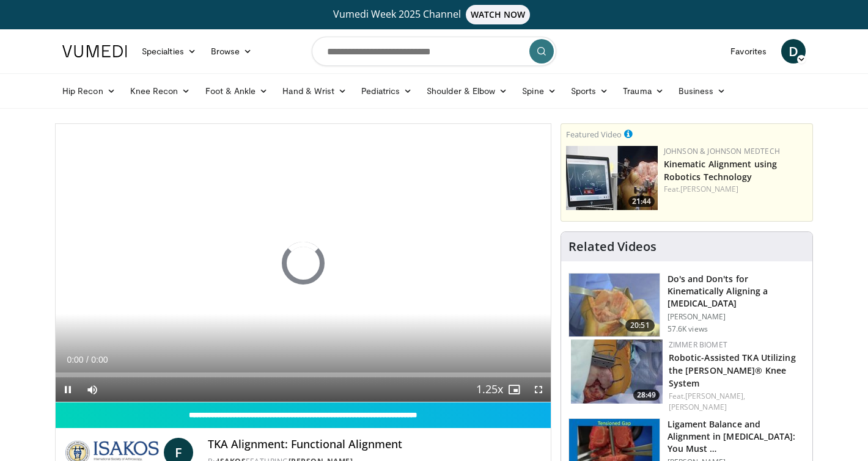  Describe the element at coordinates (434, 14) in the screenshot. I see `a: Vumedi Week 2025 ChannelWATCH NOW` at that location.